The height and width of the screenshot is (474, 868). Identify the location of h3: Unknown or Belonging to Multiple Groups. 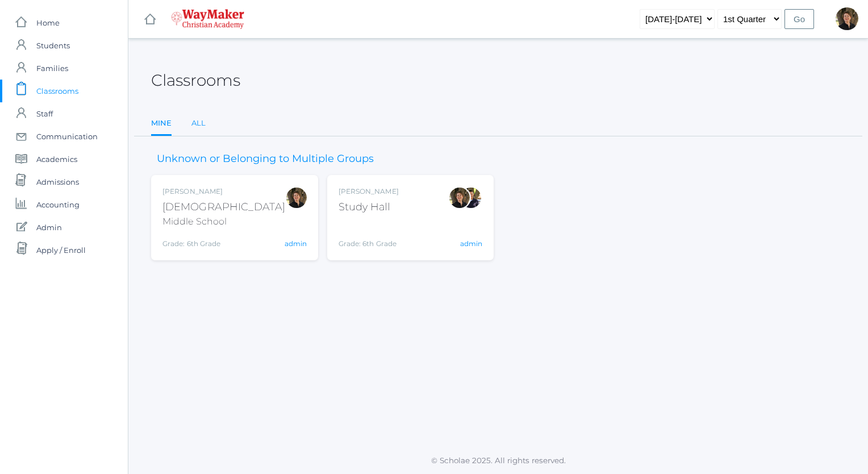
(265, 159).